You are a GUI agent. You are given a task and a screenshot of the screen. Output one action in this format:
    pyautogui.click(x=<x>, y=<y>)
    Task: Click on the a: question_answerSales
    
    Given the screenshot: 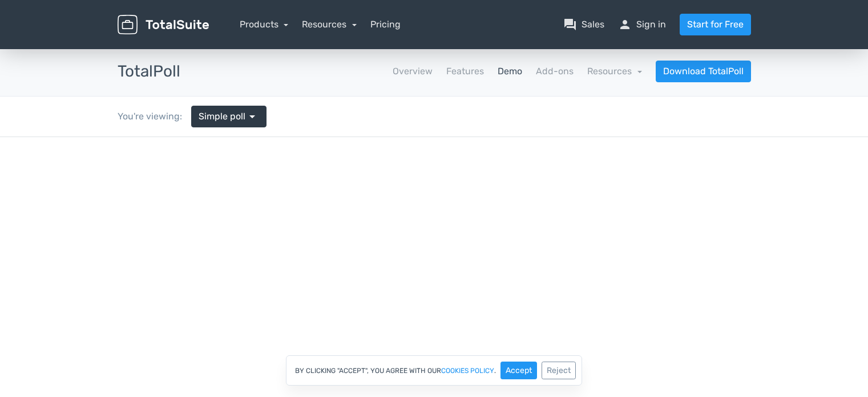 What is the action you would take?
    pyautogui.click(x=583, y=25)
    